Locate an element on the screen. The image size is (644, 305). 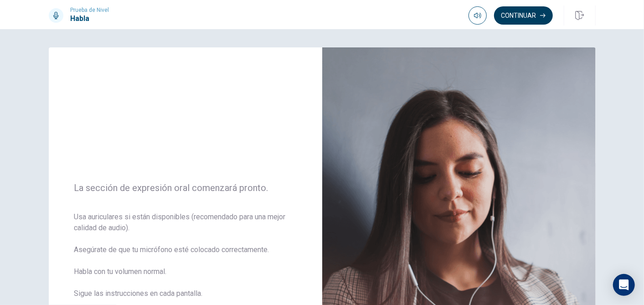
span: Prueba de Nivel is located at coordinates (89, 10).